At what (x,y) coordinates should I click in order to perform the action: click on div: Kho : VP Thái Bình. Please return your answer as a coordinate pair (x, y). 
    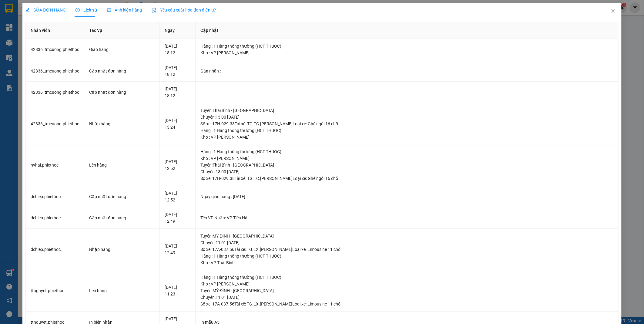
    Looking at the image, I should click on (407, 263).